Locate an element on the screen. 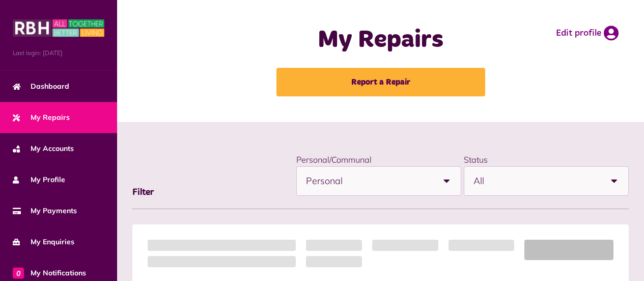 The image size is (644, 281). span: My Repairs is located at coordinates (42, 117).